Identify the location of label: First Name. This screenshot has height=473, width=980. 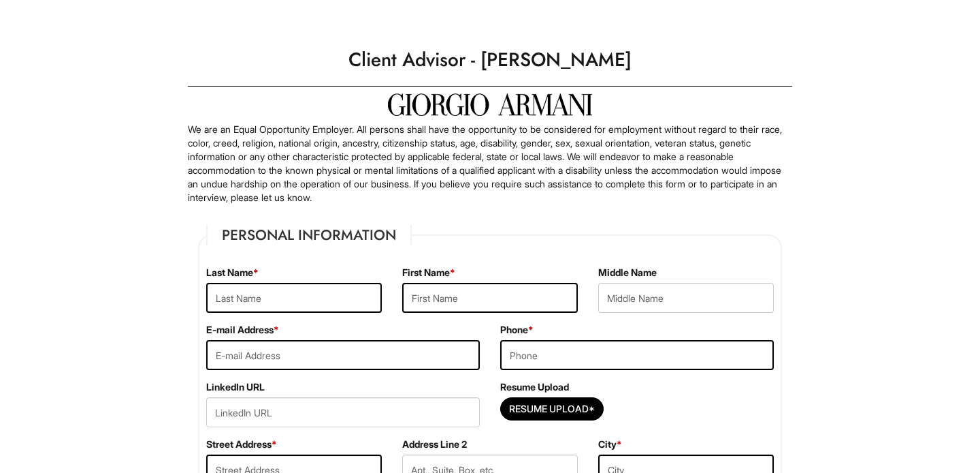
(429, 272).